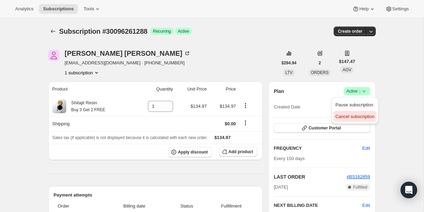  What do you see at coordinates (350, 31) in the screenshot?
I see `button: Create order` at bounding box center [350, 31].